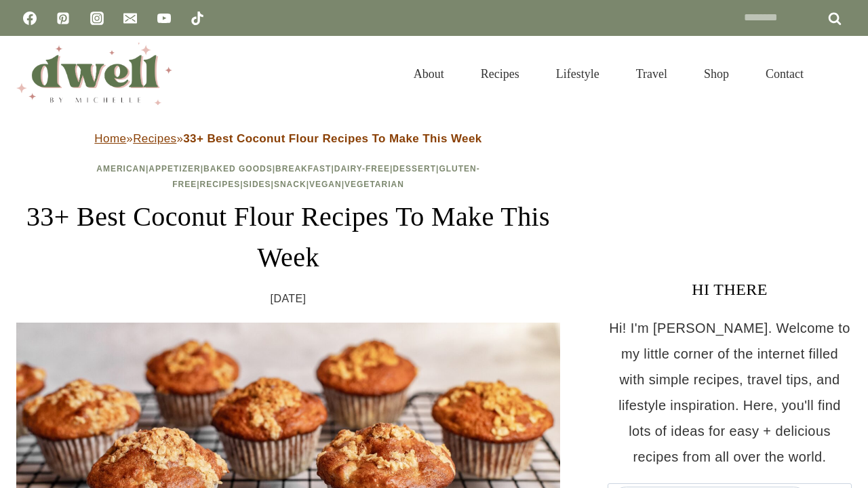  What do you see at coordinates (717, 74) in the screenshot?
I see `a: Shop` at bounding box center [717, 74].